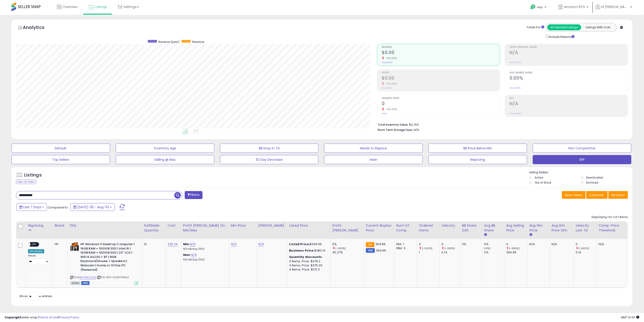 Image resolution: width=644 pixels, height=322 pixels. What do you see at coordinates (39, 259) in the screenshot?
I see `div: Preset:` at bounding box center [39, 259].